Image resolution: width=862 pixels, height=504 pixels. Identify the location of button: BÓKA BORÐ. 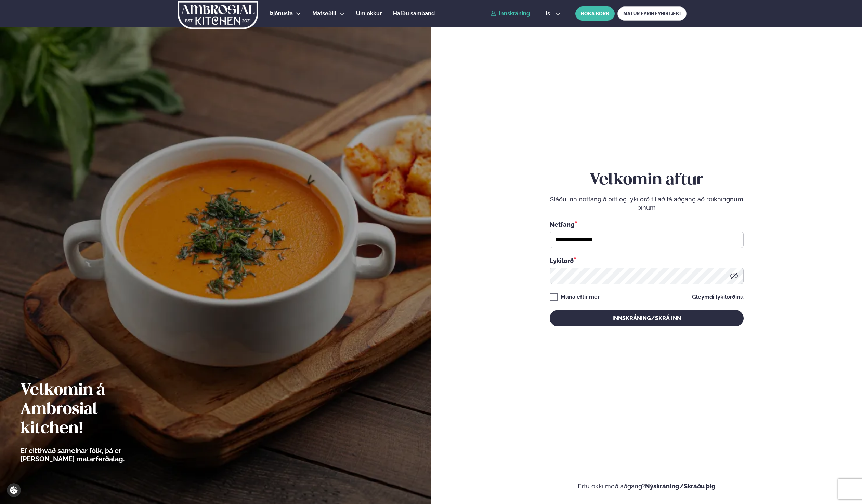
(595, 13).